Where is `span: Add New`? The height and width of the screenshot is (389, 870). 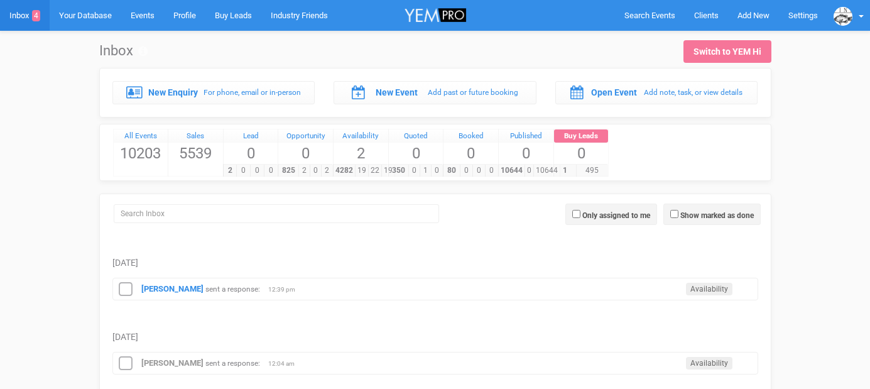
span: Add New is located at coordinates (753, 15).